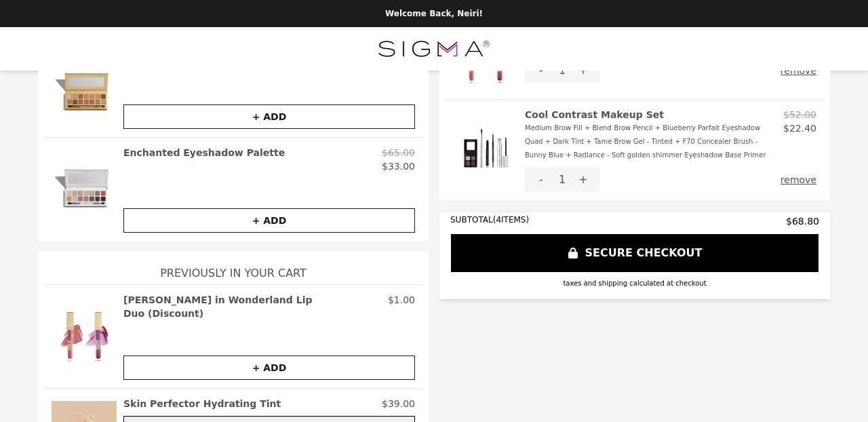 This screenshot has height=422, width=868. What do you see at coordinates (398, 153) in the screenshot?
I see `p: $65.00` at bounding box center [398, 153].